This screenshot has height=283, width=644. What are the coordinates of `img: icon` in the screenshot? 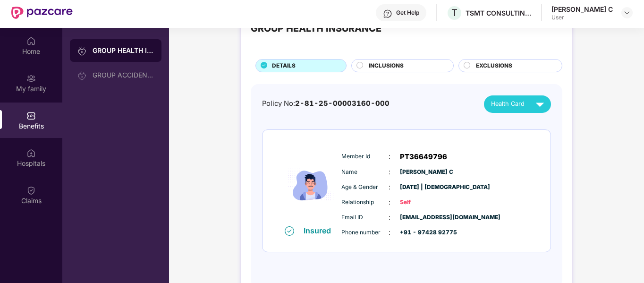 It's located at (311, 185).